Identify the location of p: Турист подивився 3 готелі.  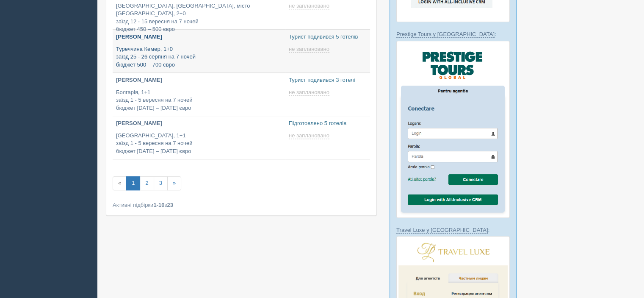
(328, 80).